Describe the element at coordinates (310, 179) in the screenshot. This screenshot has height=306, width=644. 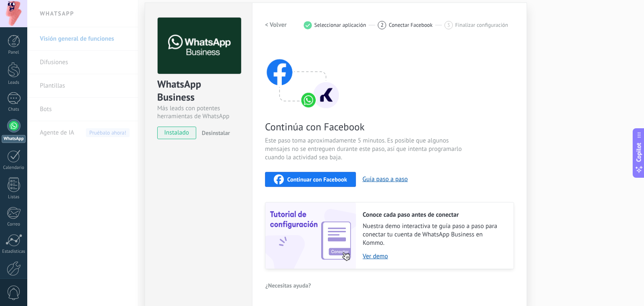
I see `button: Continuar con Facebook` at that location.